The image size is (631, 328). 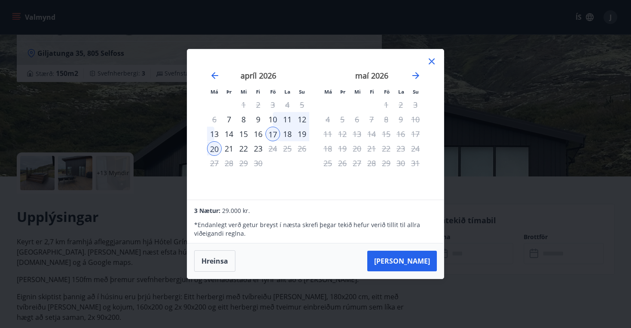 I want to click on div: 15, so click(x=244, y=134).